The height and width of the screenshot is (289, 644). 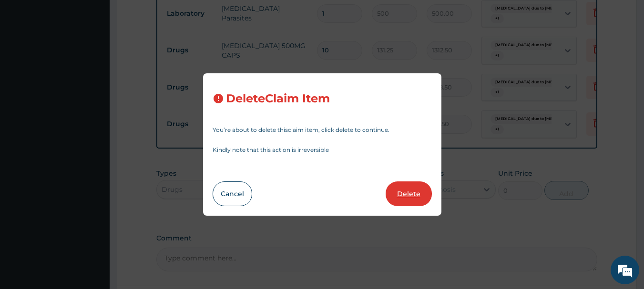 I want to click on textarea: Type your message and hit 'Enter', so click(x=93, y=206).